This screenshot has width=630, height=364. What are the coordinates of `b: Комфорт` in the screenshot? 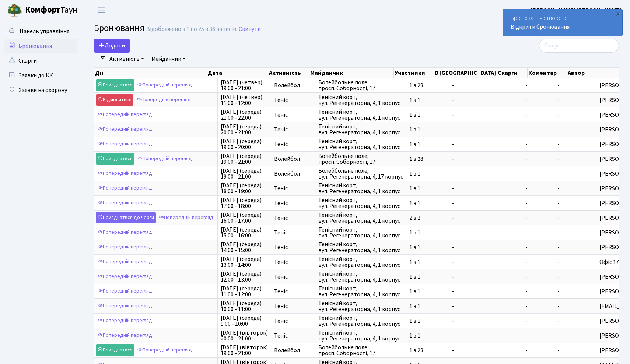 It's located at (43, 10).